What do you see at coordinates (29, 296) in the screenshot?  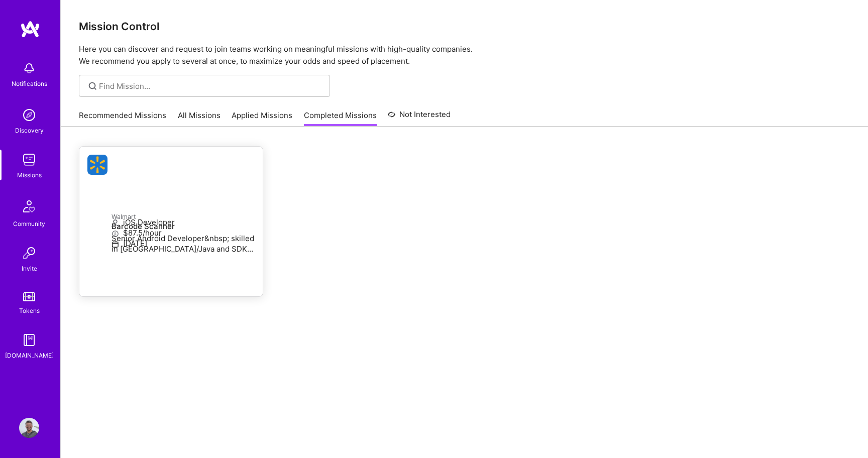 I see `img: tokens` at bounding box center [29, 296].